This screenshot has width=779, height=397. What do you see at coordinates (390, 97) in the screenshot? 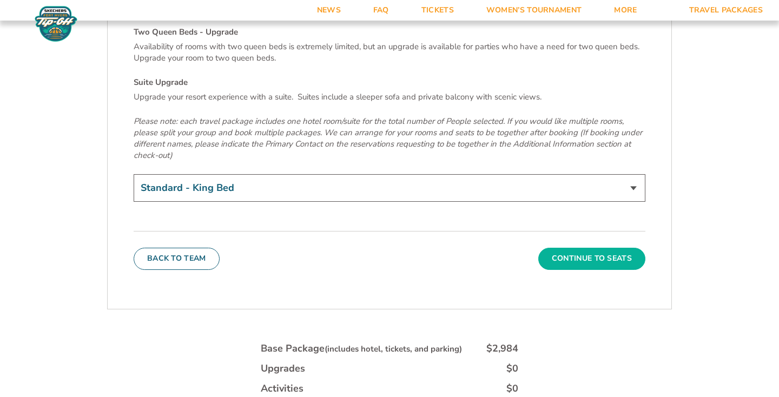
I see `p: Upgrade your resort experience with a suite. Suites include a sleeper sofa and private balcony wi...` at bounding box center [390, 97].